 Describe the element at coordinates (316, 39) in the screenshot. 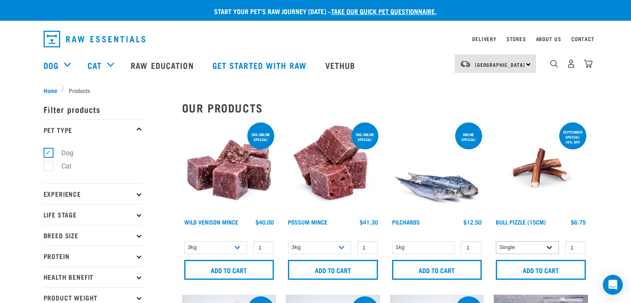

I see `nav: dropdown navigation` at that location.